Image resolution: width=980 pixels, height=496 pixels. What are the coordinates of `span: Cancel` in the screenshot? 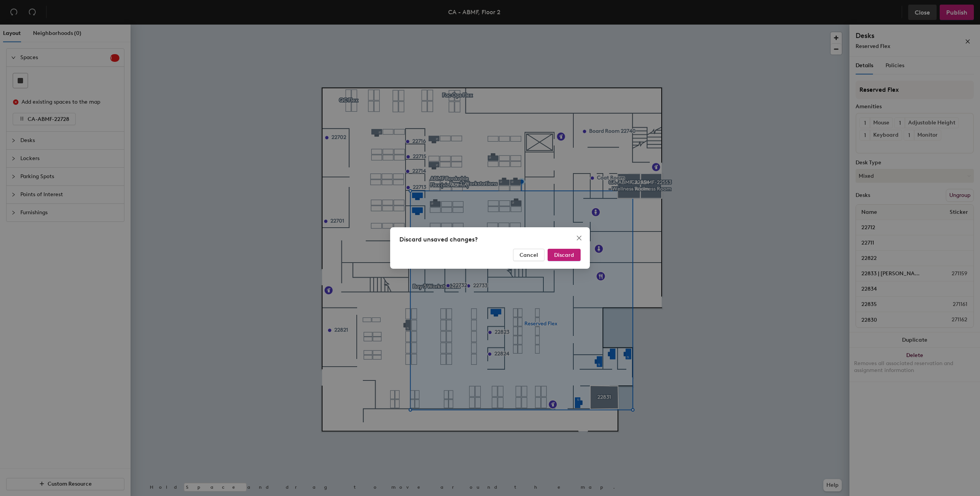 It's located at (529, 255).